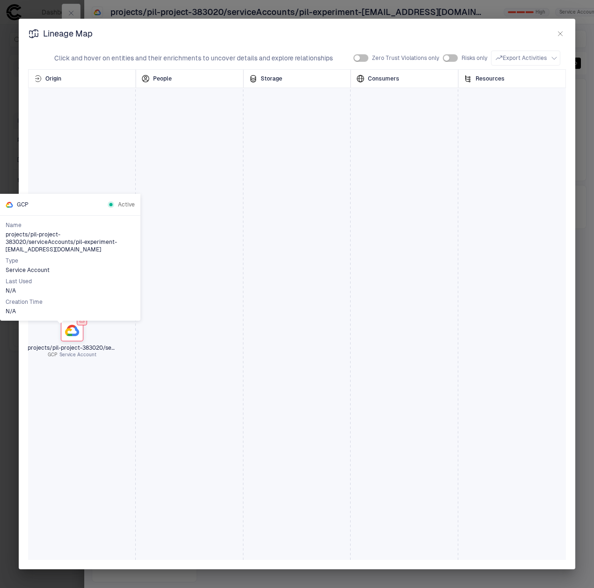 Image resolution: width=594 pixels, height=588 pixels. What do you see at coordinates (193, 58) in the screenshot?
I see `span: Click and hover on entities and their enrichments to uncover details and explore relationships` at bounding box center [193, 58].